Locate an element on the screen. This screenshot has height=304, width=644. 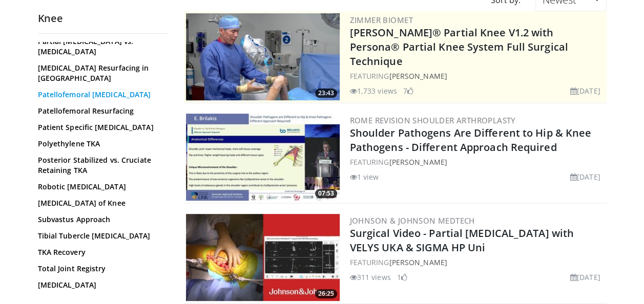
a: Rome Revision Shoulder Arthroplasty is located at coordinates (433, 120).